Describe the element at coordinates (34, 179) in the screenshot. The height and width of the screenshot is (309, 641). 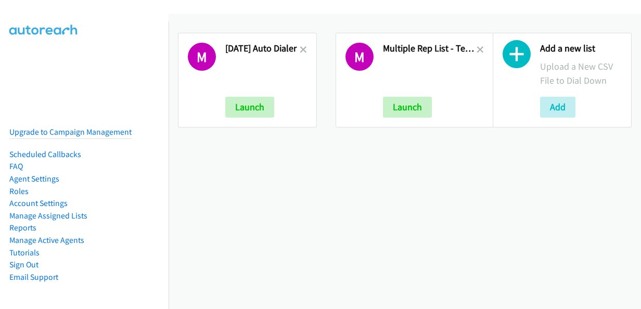
I see `a: Agent Settings` at that location.